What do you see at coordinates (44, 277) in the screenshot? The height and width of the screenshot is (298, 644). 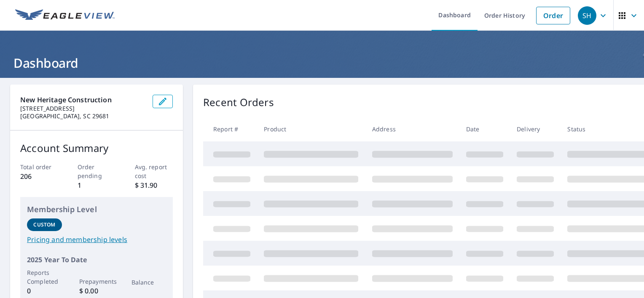 I see `p: Reports Completed` at bounding box center [44, 277].